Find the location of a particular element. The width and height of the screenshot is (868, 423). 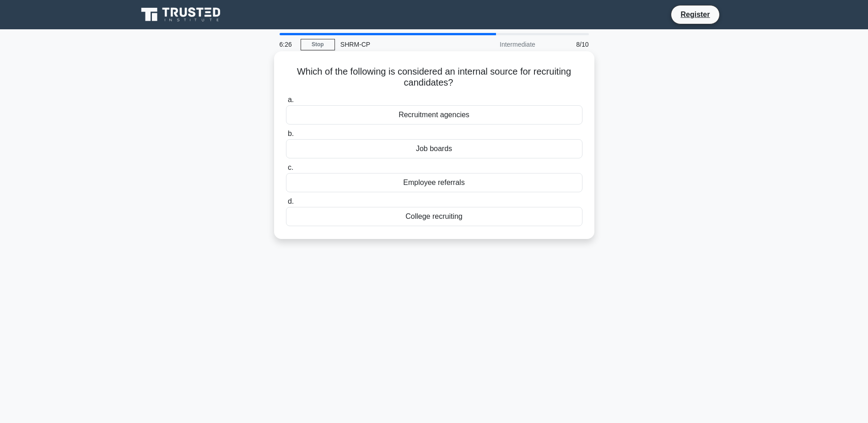

span: d. is located at coordinates (291, 201).